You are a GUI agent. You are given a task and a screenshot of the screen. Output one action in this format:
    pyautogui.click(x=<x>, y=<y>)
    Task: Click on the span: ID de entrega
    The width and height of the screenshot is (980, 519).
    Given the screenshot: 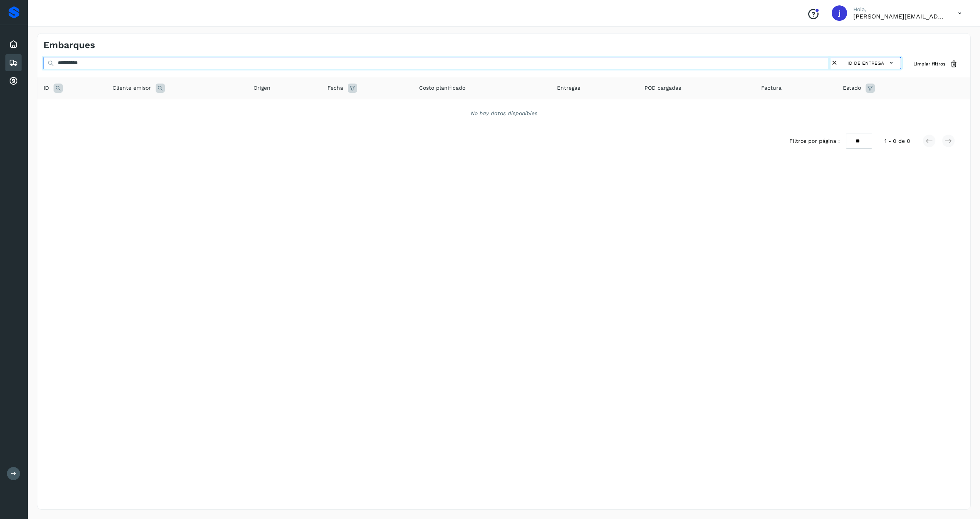 What is the action you would take?
    pyautogui.click(x=865, y=64)
    